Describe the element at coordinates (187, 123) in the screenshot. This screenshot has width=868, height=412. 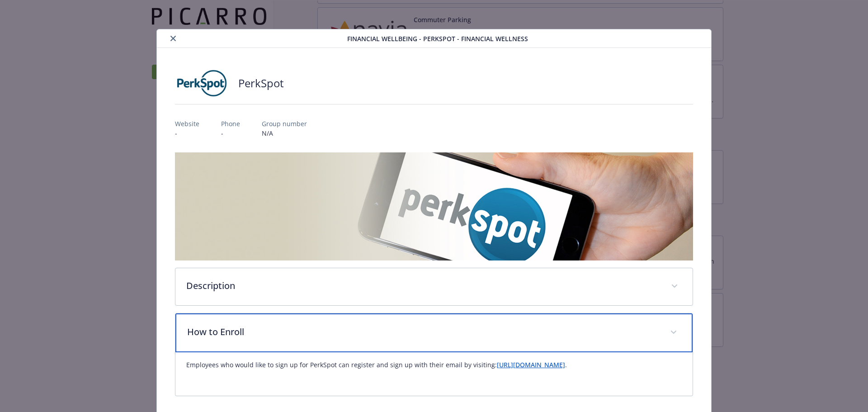
I see `p: Website` at that location.